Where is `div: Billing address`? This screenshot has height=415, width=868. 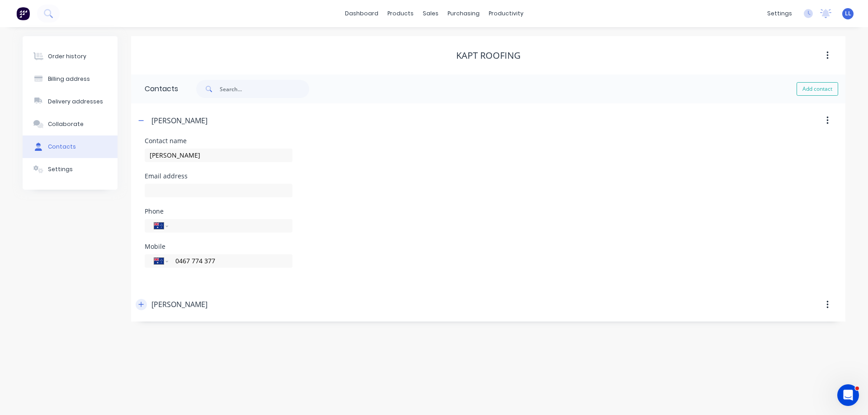 div: Billing address is located at coordinates (69, 79).